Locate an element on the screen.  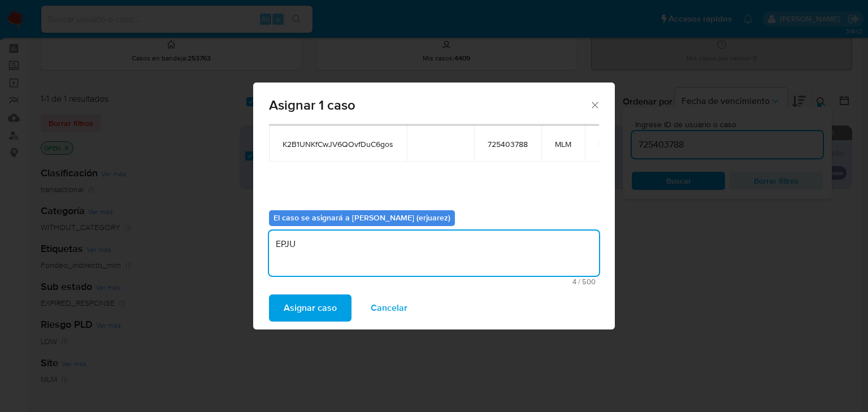
span: MLM is located at coordinates (563, 144).